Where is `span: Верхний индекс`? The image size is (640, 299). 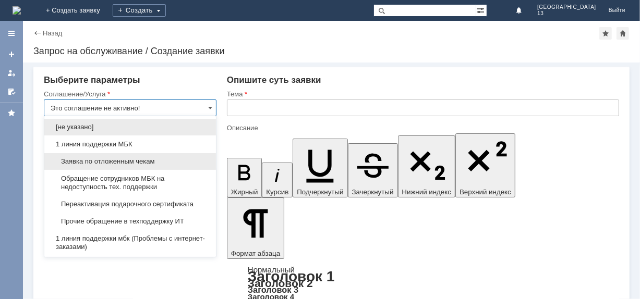
span: Верхний индекс is located at coordinates (485, 192).